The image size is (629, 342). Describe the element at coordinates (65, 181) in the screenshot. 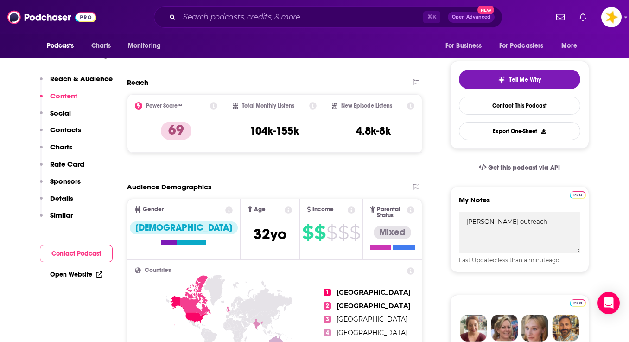

I see `p: Sponsors` at that location.